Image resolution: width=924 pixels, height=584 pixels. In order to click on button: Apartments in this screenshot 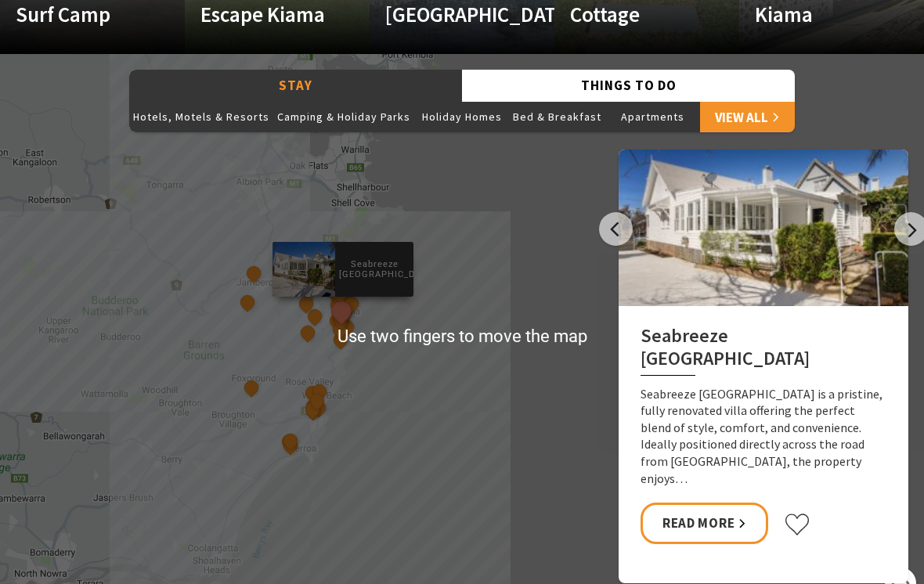, I will do `click(653, 116)`.